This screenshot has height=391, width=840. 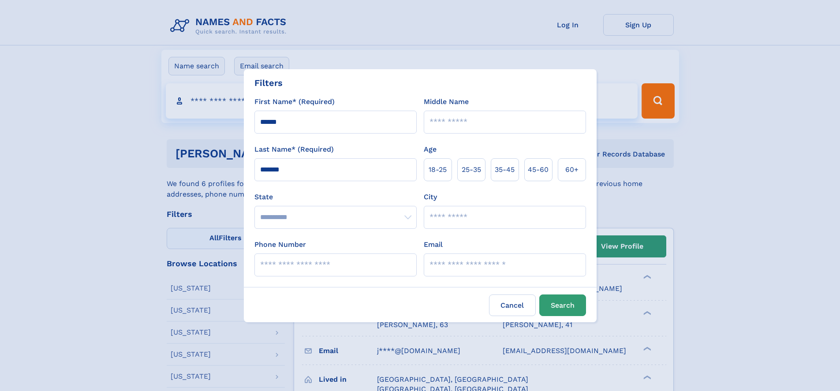 What do you see at coordinates (512, 305) in the screenshot?
I see `label: Cancel` at bounding box center [512, 305].